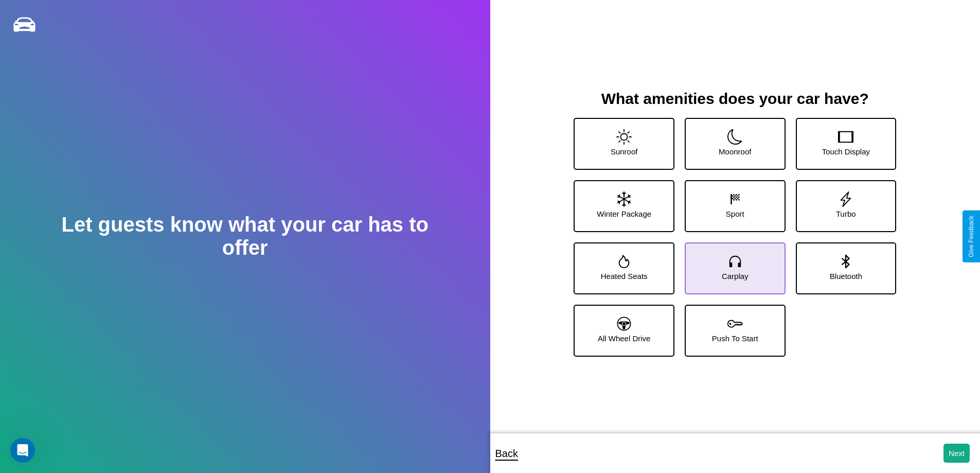  Describe the element at coordinates (735, 338) in the screenshot. I see `p: Push To Start` at that location.